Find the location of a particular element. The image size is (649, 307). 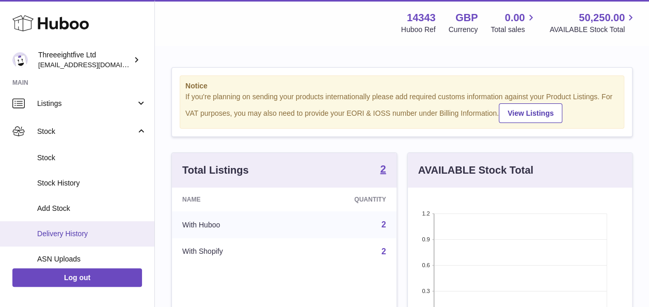

span: AVAILABLE Stock Total is located at coordinates (593, 29).